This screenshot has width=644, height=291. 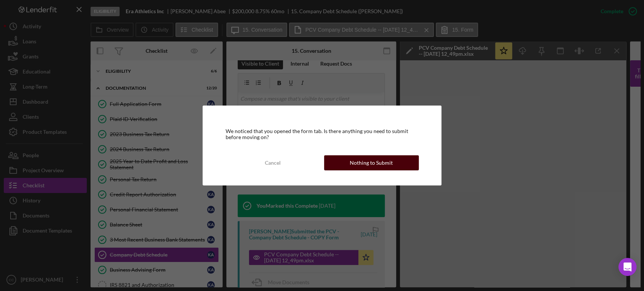 What do you see at coordinates (627, 267) in the screenshot?
I see `div: Open Intercom Messenger` at bounding box center [627, 267].